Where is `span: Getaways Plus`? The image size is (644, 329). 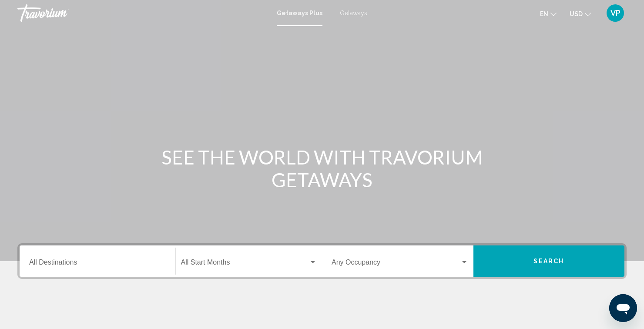
span: Getaways Plus is located at coordinates (299, 13).